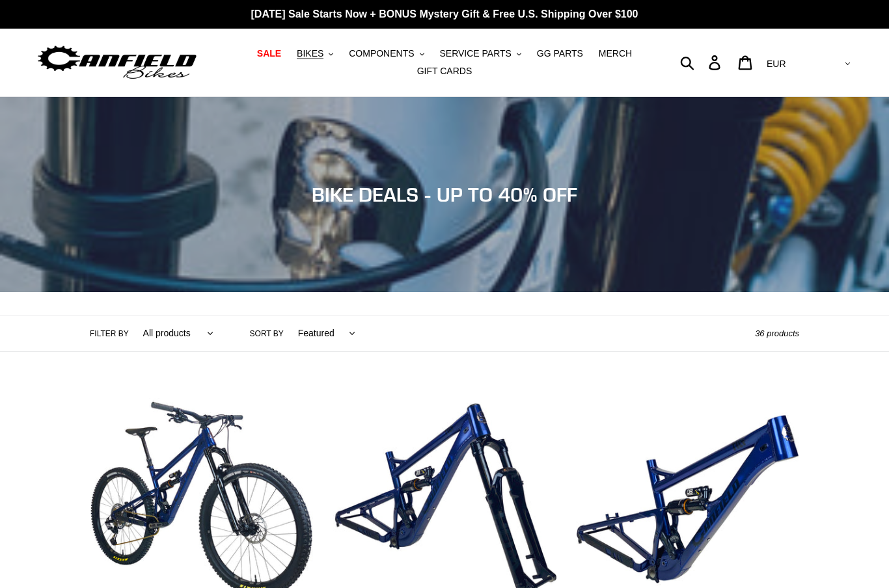 The height and width of the screenshot is (588, 889). I want to click on span: GG PARTS, so click(560, 53).